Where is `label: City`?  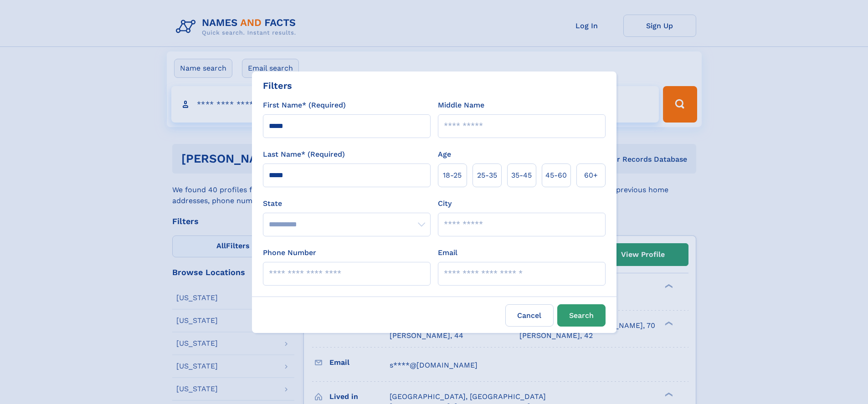
label: City is located at coordinates (445, 204).